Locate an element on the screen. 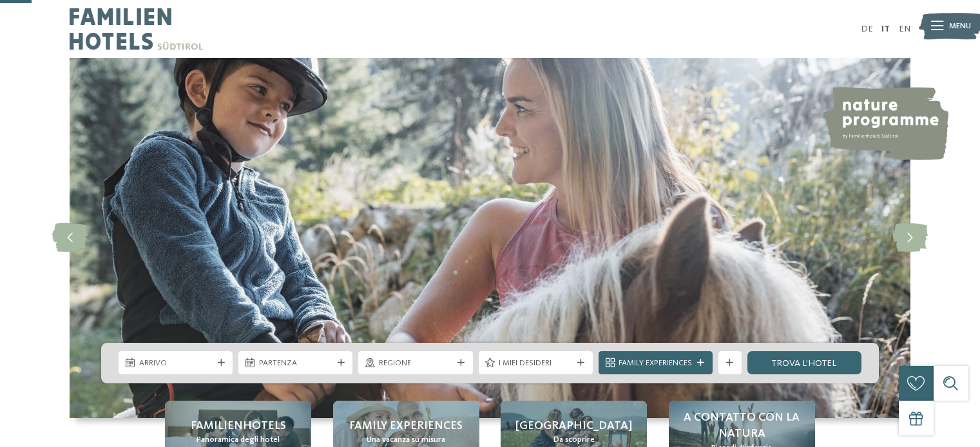  span: I miei desideri is located at coordinates (536, 363).